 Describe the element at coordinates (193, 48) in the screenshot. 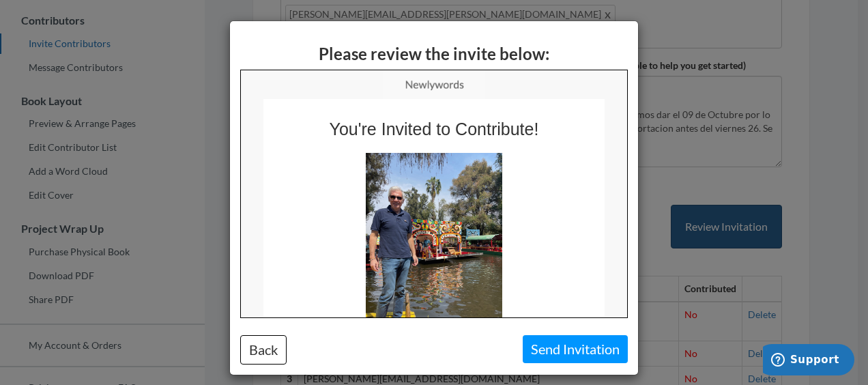

I see `td: You're Invited to Contribute!` at that location.